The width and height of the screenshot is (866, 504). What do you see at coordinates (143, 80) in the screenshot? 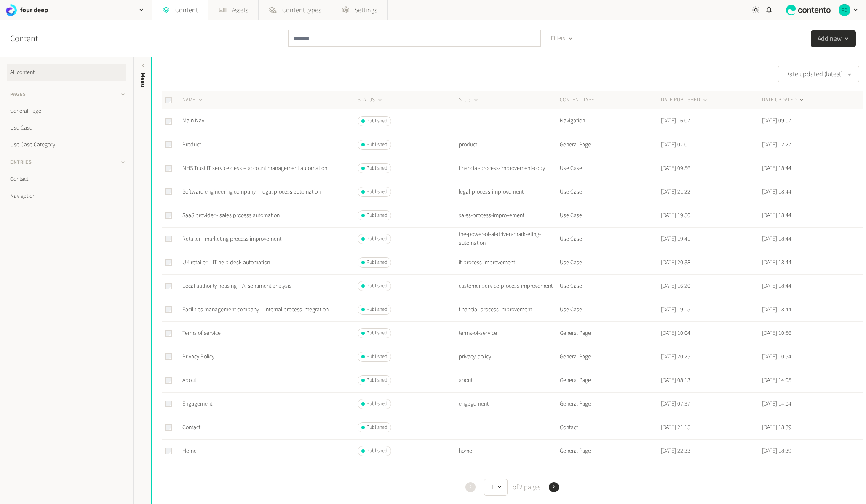
I see `span: Menu` at bounding box center [143, 80].